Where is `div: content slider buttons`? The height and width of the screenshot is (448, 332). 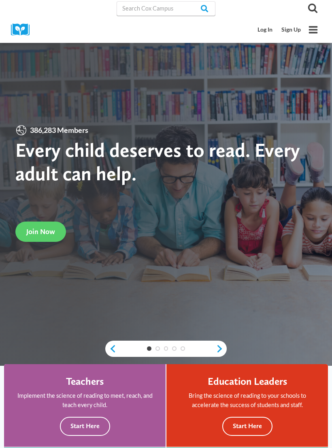
div: content slider buttons is located at coordinates (166, 348).